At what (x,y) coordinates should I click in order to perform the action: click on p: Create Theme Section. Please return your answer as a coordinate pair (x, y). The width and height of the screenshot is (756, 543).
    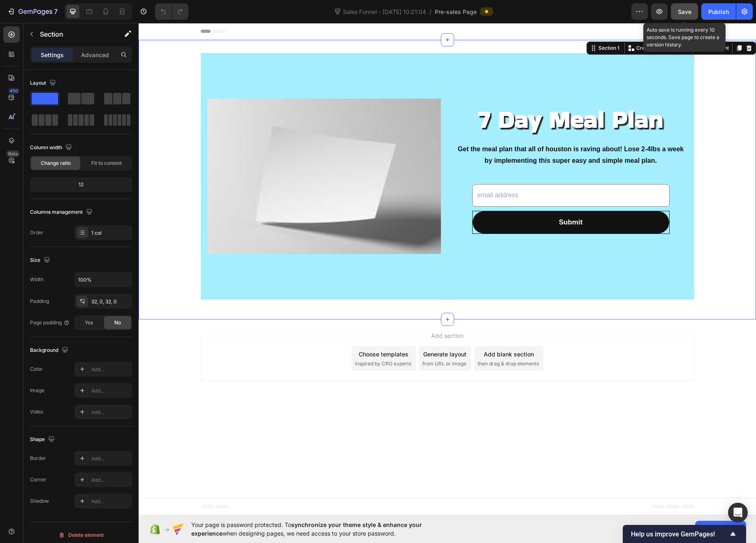
    Looking at the image, I should click on (523, 25).